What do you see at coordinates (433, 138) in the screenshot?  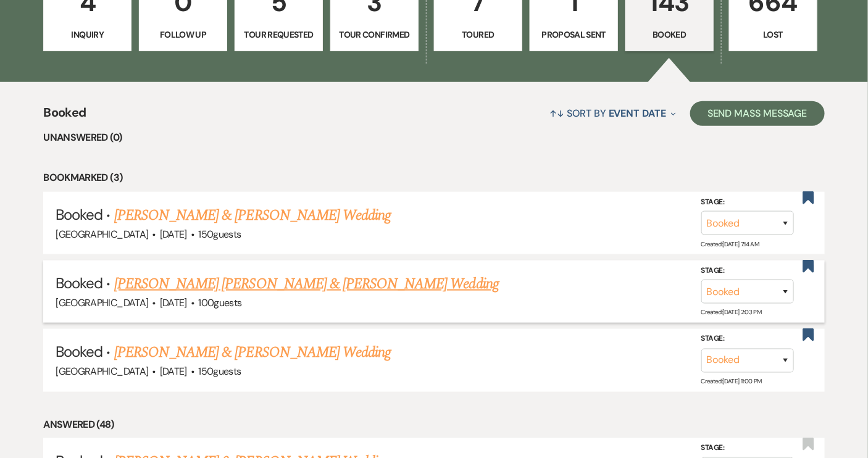 I see `li: Unanswered (0)` at bounding box center [433, 138].